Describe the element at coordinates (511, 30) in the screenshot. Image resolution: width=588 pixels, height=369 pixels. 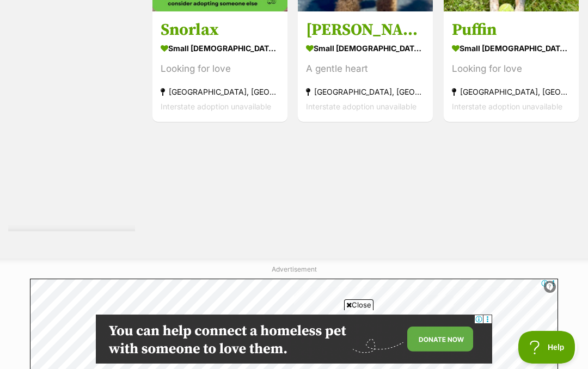
I see `h3: Puffin` at that location.